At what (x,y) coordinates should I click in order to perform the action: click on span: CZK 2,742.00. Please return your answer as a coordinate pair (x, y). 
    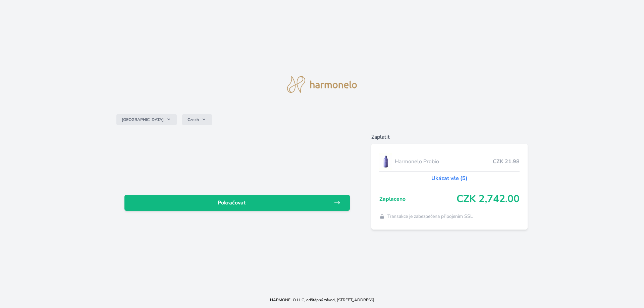
    Looking at the image, I should click on (488, 199).